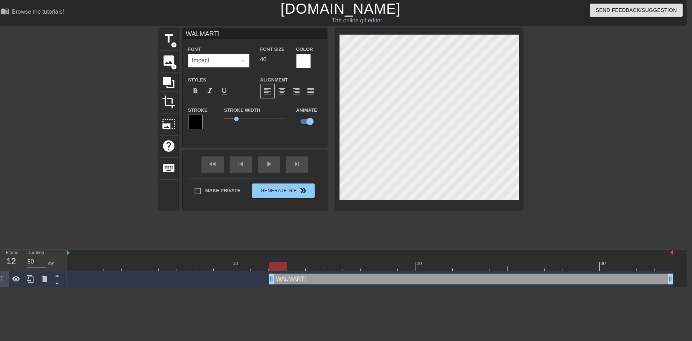 The width and height of the screenshot is (692, 341). I want to click on div: Impact, so click(201, 61).